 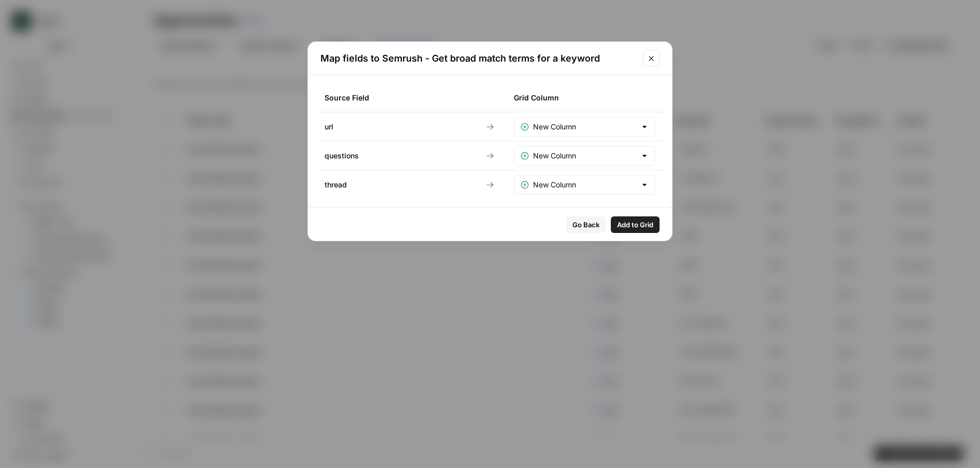 I want to click on span: thread, so click(x=335, y=185).